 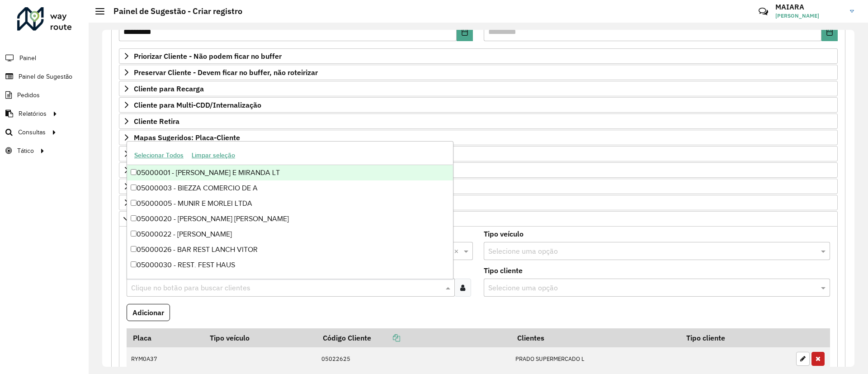 What do you see at coordinates (28, 58) in the screenshot?
I see `span: Painel` at bounding box center [28, 58].